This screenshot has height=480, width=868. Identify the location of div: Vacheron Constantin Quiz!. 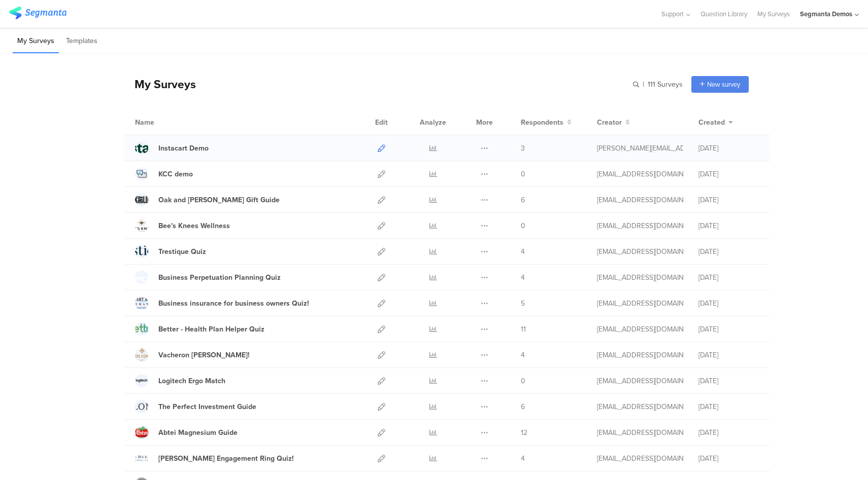
(204, 355).